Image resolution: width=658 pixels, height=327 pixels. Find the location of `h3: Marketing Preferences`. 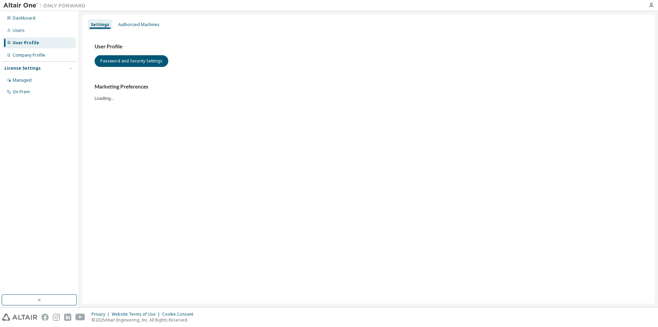

h3: Marketing Preferences is located at coordinates (369, 87).